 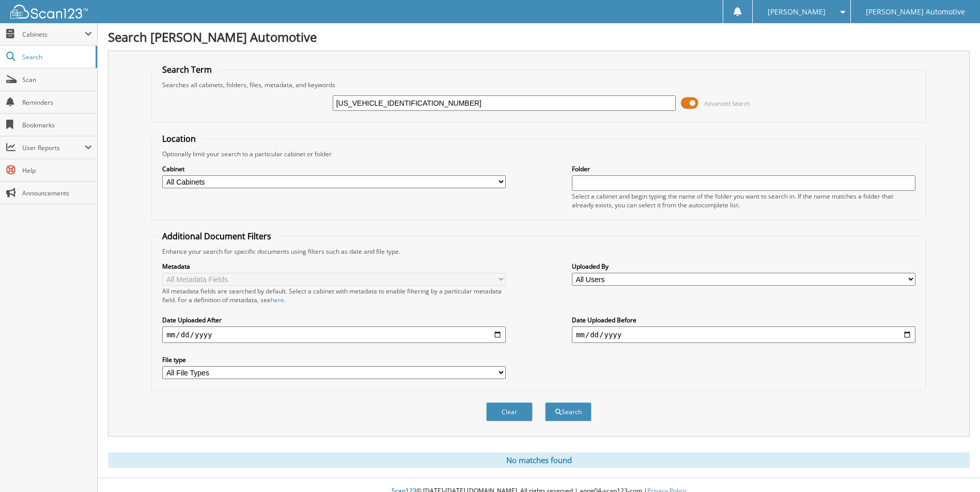 What do you see at coordinates (57, 171) in the screenshot?
I see `span: Help` at bounding box center [57, 171].